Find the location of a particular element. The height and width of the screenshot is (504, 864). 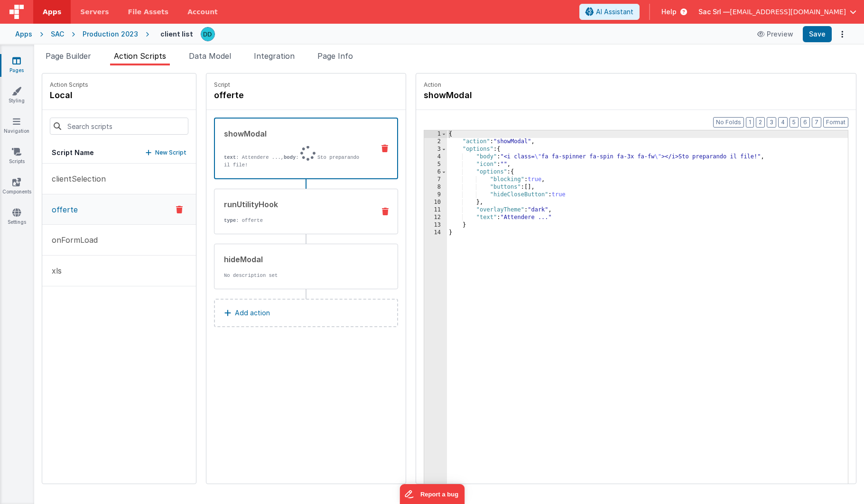

div: Production 2023 is located at coordinates (110, 34).